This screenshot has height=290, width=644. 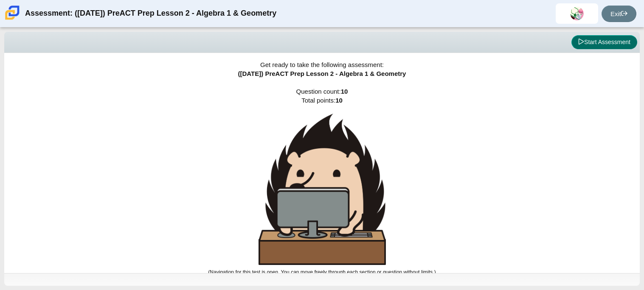 I want to click on span: Get ready to take the following assessment:, so click(x=322, y=65).